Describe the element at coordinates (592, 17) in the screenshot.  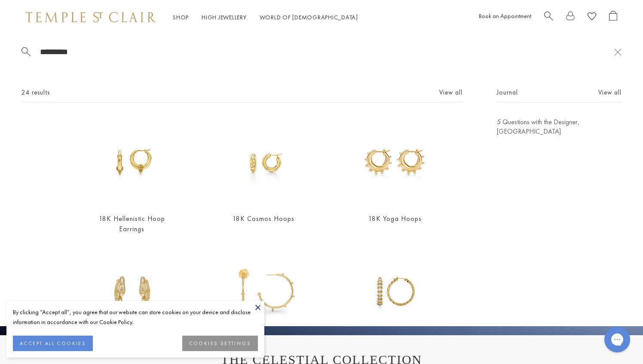
I see `a: View Wishlist` at that location.